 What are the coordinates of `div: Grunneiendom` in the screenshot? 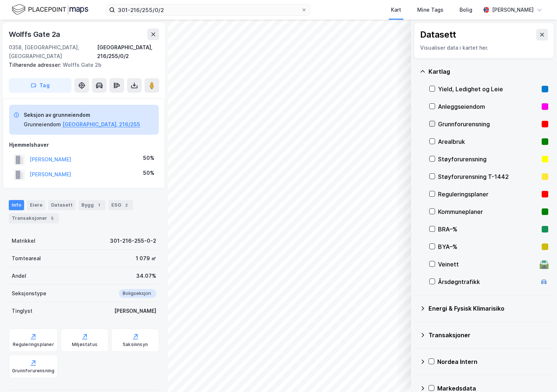 It's located at (42, 125).